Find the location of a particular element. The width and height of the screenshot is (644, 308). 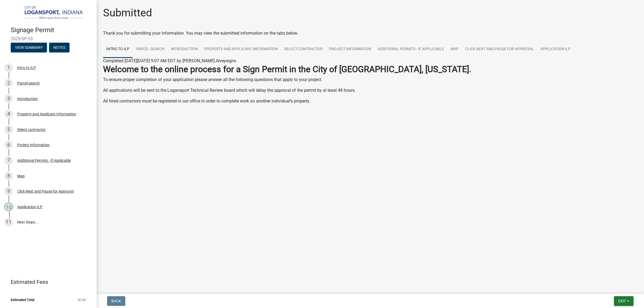

a: Estimated Fees is located at coordinates (46, 282).